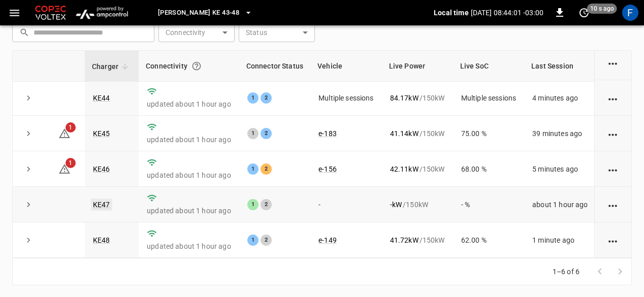  Describe the element at coordinates (559, 204) in the screenshot. I see `td: about 1 hour ago` at that location.